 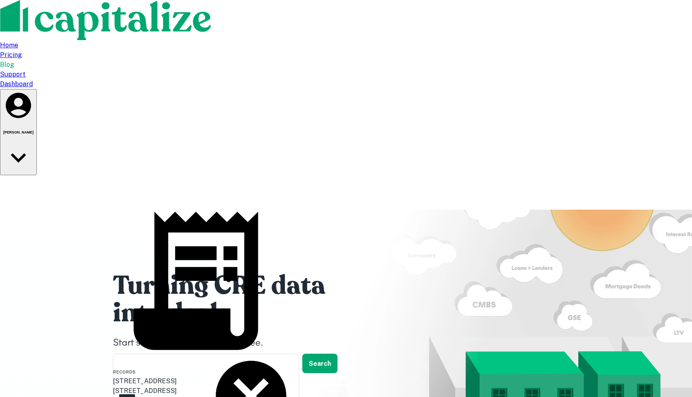 I want to click on div: Chat Widget, so click(x=672, y=352).